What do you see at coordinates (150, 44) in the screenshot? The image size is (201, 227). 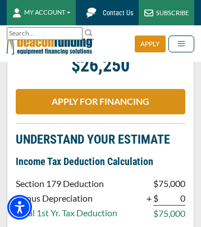 I see `div: APPLY` at bounding box center [150, 44].